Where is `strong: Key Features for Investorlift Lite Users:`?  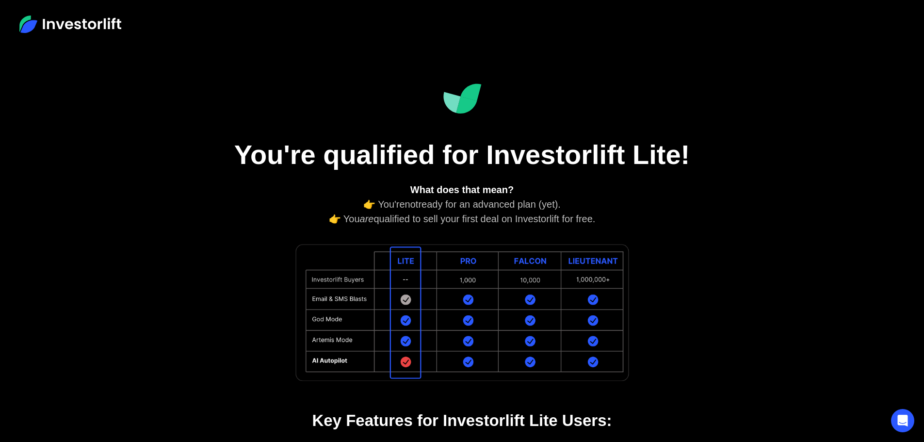 strong: Key Features for Investorlift Lite Users: is located at coordinates (462, 420).